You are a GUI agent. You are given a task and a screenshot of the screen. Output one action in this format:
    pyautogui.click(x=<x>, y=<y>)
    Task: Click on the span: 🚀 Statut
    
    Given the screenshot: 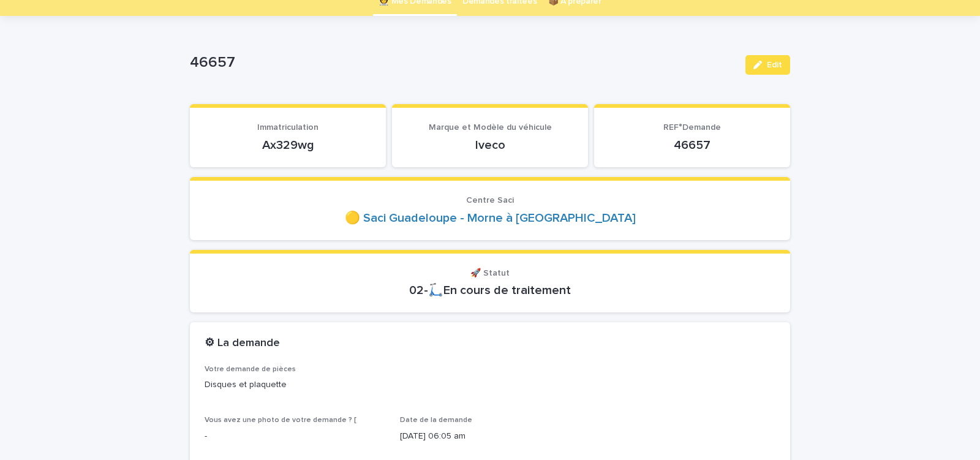 What is the action you would take?
    pyautogui.click(x=490, y=273)
    